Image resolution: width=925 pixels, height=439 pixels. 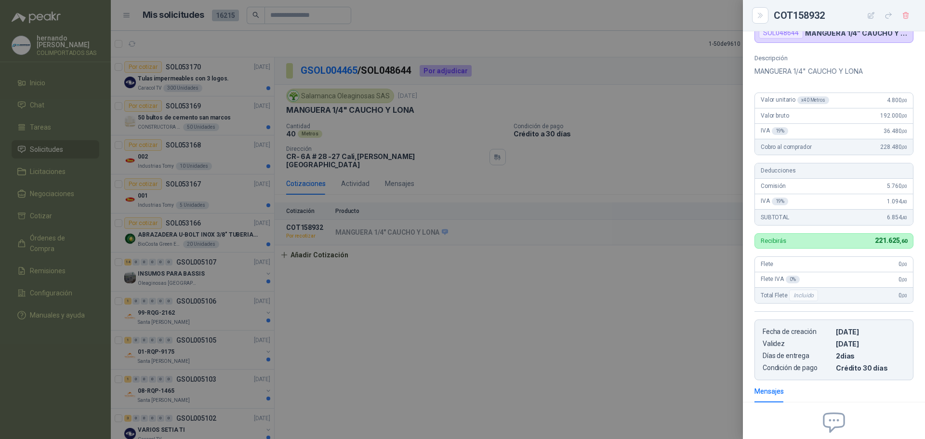 I want to click on p: Fecha de creación, so click(x=797, y=331).